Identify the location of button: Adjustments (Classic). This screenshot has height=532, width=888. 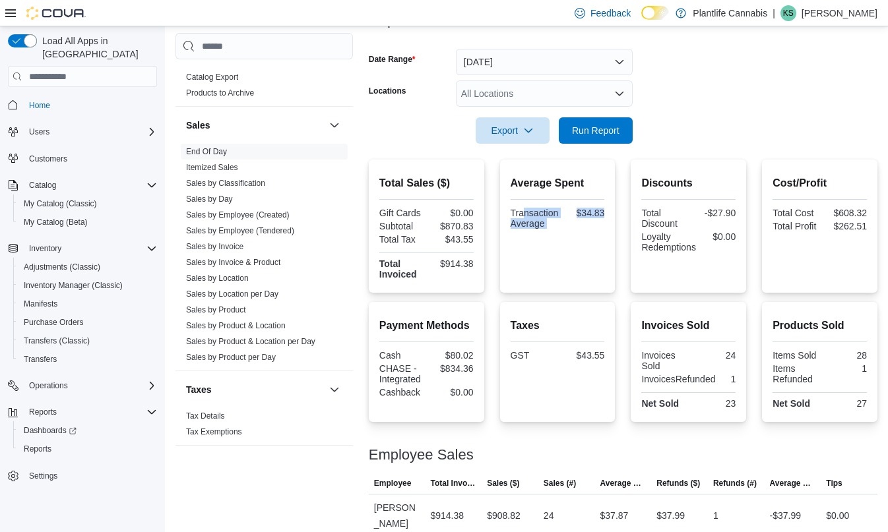
(88, 267).